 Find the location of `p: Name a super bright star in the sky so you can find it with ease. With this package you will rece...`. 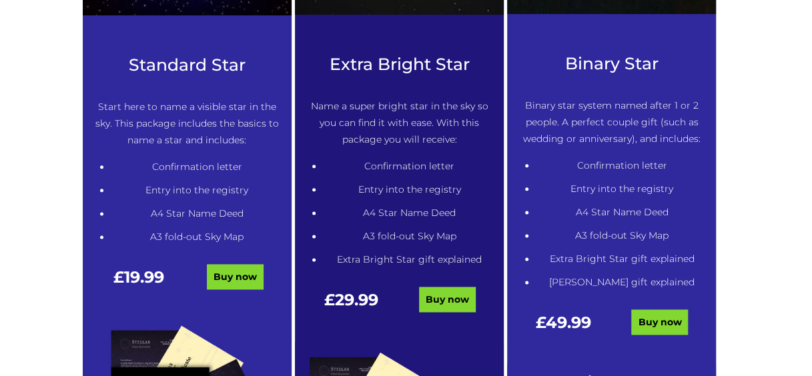

p: Name a super bright star in the sky so you can find it with ease. With this package you will rece... is located at coordinates (399, 123).